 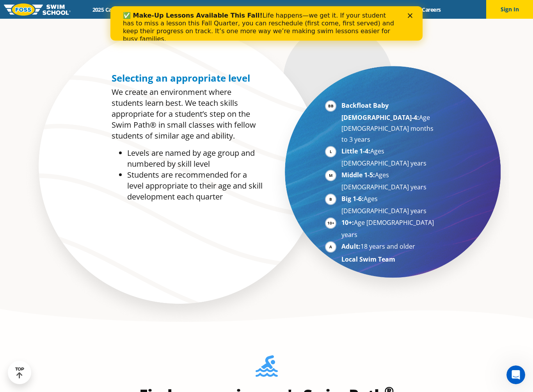 What do you see at coordinates (301, 9) in the screenshot?
I see `div: Close` at bounding box center [301, 9].